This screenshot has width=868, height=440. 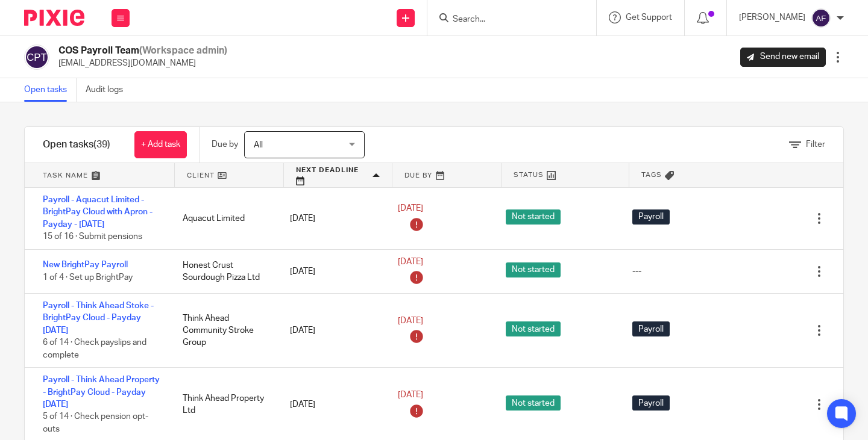 I want to click on span: 6 of 14 · Check payslips and complete, so click(x=95, y=349).